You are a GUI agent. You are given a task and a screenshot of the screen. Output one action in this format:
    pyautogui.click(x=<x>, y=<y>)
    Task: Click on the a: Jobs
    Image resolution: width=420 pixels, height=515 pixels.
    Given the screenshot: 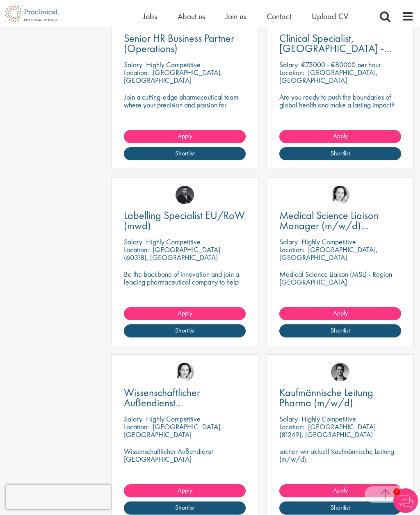 What is the action you would take?
    pyautogui.click(x=150, y=16)
    